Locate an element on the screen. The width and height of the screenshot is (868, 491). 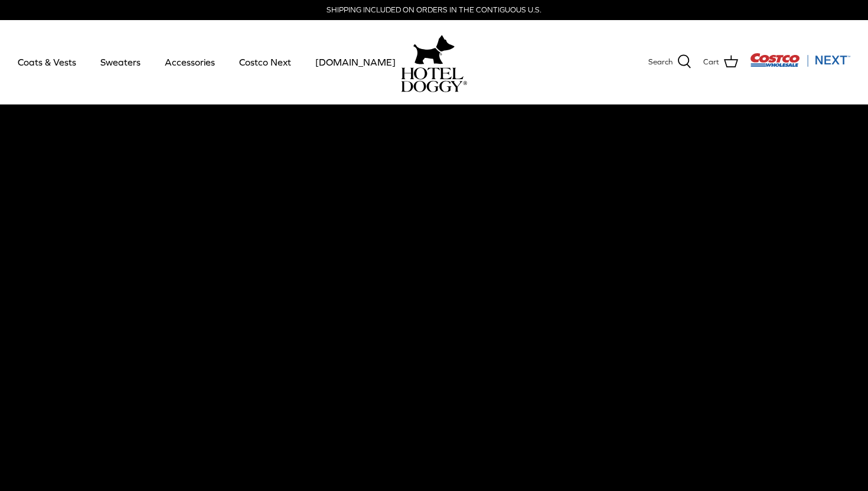
a: Sweaters is located at coordinates (120, 62).